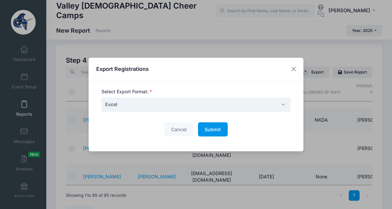 Image resolution: width=392 pixels, height=209 pixels. I want to click on span: Submit, so click(212, 130).